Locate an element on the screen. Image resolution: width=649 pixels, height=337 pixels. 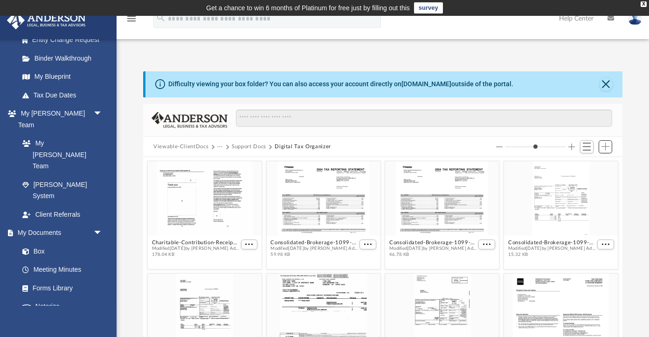
button: Add is located at coordinates (606, 147).